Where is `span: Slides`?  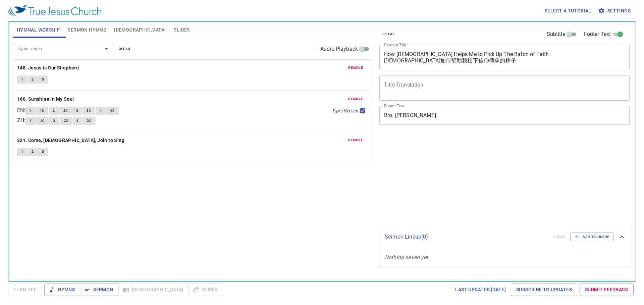
span: Slides is located at coordinates (181, 30).